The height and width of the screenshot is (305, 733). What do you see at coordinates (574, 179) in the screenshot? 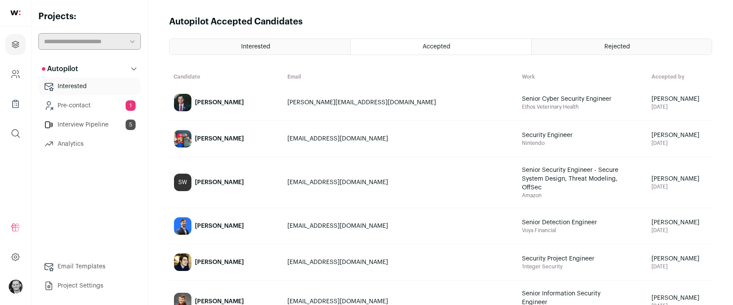
I see `span: Senior Security Engineer - Secure System Design, Threat Modeling, OffSec` at bounding box center [574, 179].